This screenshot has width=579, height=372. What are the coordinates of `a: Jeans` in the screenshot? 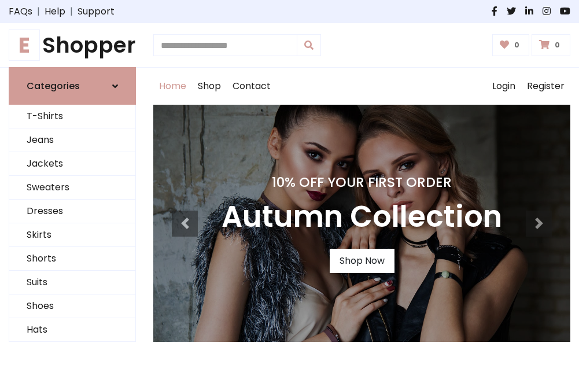 It's located at (72, 140).